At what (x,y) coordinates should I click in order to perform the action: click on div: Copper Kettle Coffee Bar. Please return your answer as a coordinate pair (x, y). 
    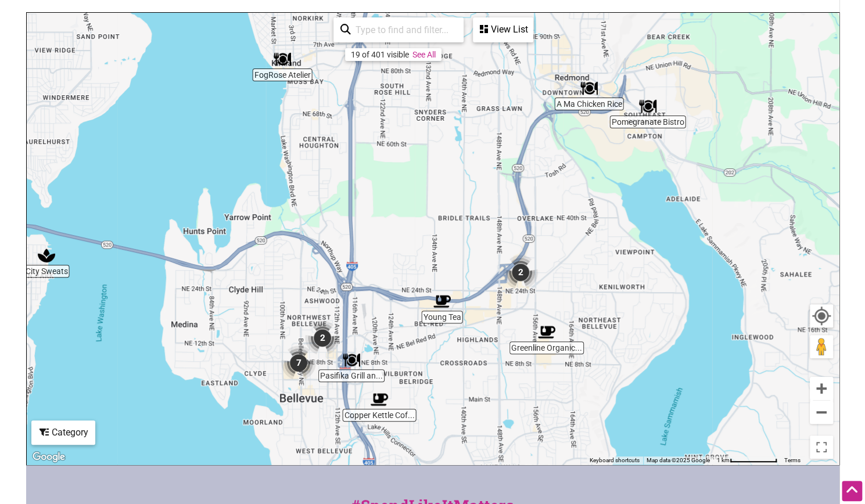
    Looking at the image, I should click on (380, 399).